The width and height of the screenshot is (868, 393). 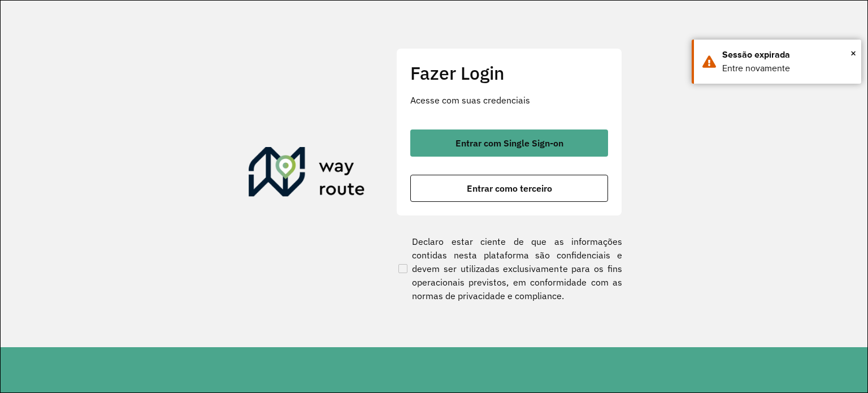 What do you see at coordinates (509, 73) in the screenshot?
I see `h2: Fazer Login` at bounding box center [509, 73].